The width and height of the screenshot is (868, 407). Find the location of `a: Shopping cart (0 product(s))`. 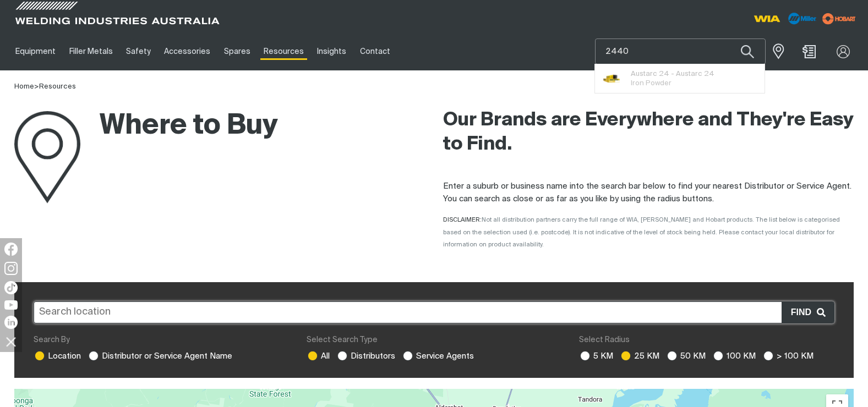

a: Shopping cart (0 product(s)) is located at coordinates (810, 52).